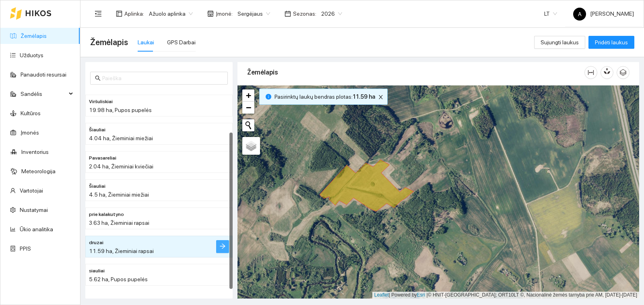 This screenshot has height=305, width=644. What do you see at coordinates (560, 42) in the screenshot?
I see `span: Sujungti laukus` at bounding box center [560, 42].